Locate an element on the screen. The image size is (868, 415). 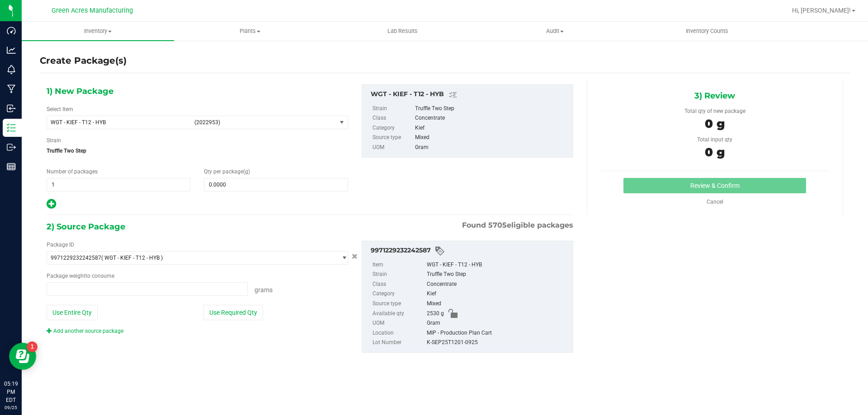
span: (g) is located at coordinates (246, 172).